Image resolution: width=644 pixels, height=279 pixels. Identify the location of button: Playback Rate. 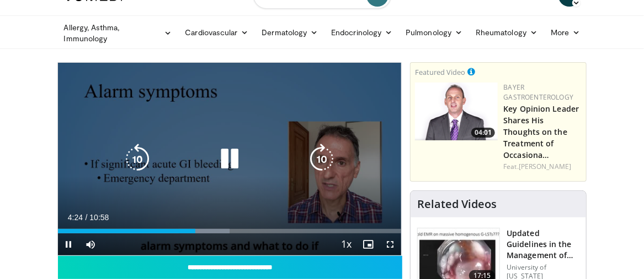
(346, 244).